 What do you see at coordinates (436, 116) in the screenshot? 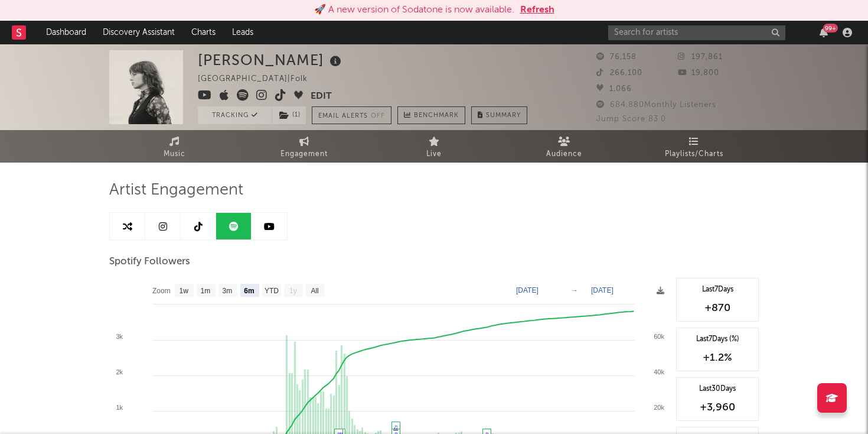
I see `span: Benchmark` at bounding box center [436, 116].